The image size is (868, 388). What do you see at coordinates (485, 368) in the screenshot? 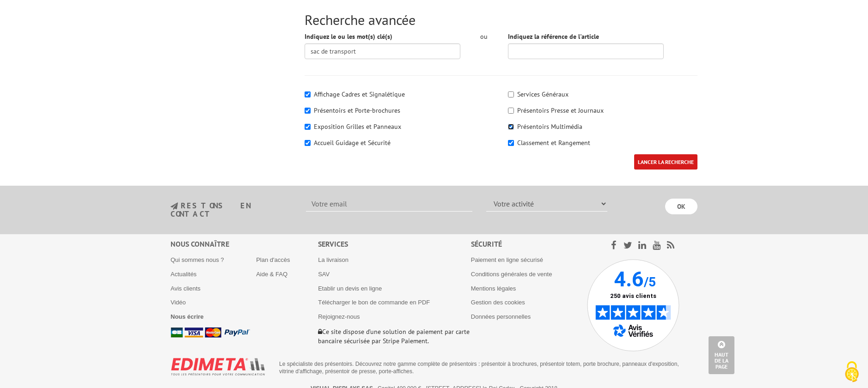
I see `p: Le spécialiste des présentoirs. Découvrez notre gamme complète de présentoirs : présentoir à broc...` at bounding box center [485, 368].